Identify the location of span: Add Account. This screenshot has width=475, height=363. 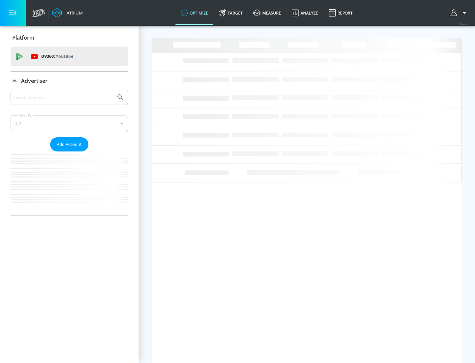
(69, 144).